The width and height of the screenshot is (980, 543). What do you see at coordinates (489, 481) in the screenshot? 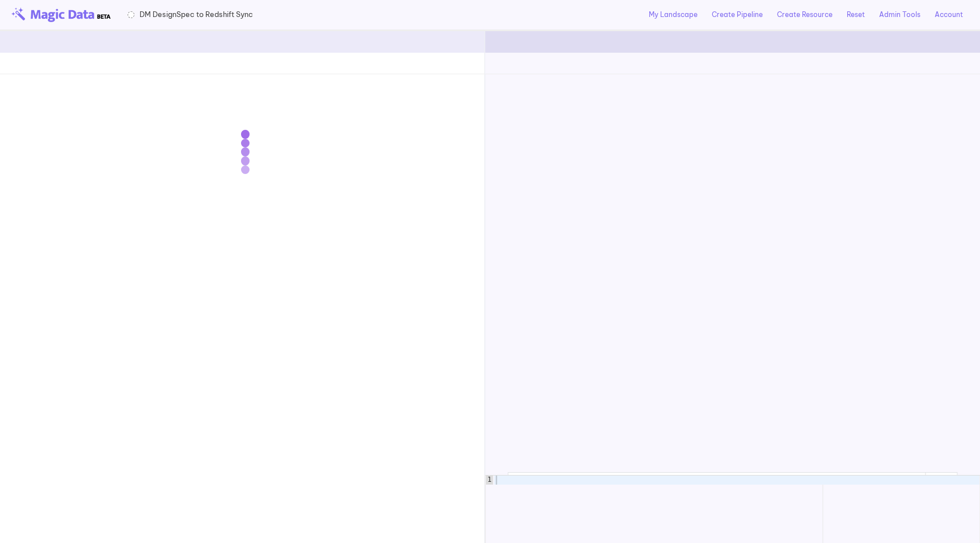
I see `div: 1` at bounding box center [489, 481].